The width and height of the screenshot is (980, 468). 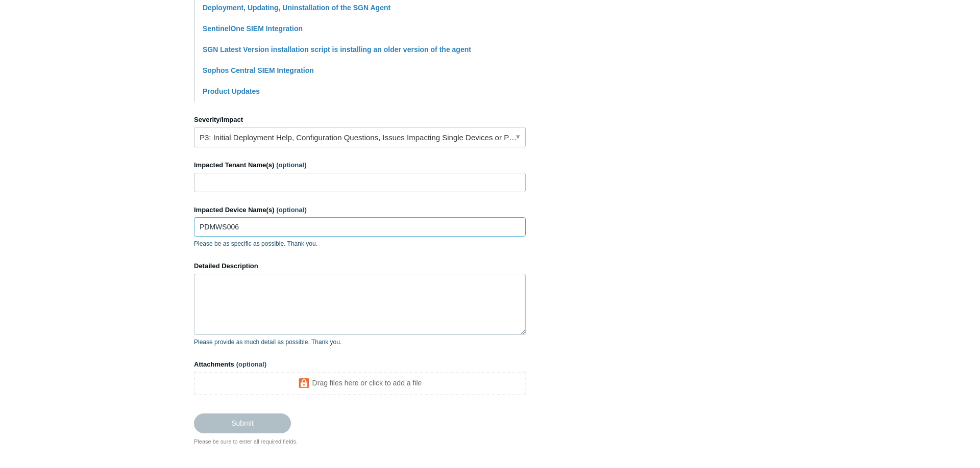 I want to click on p: Please provide as much detail as possible. Thank you., so click(x=360, y=342).